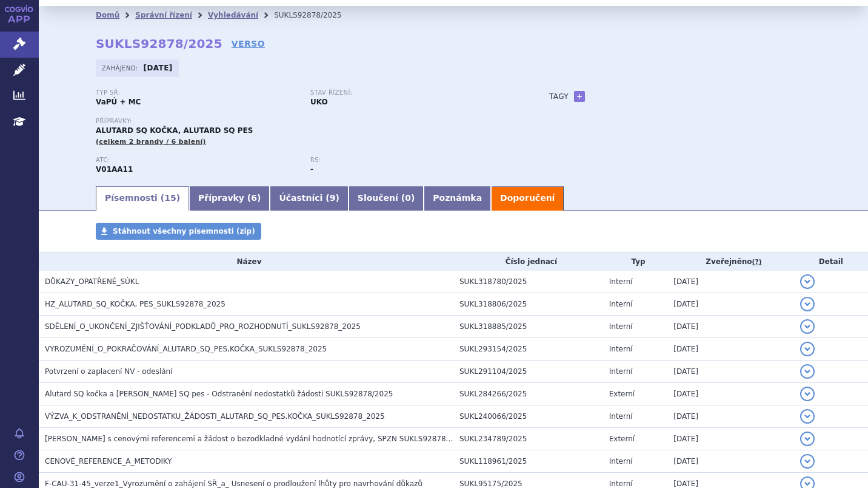 The height and width of the screenshot is (488, 868). Describe the element at coordinates (219, 394) in the screenshot. I see `span: Alutard SQ kočka a Alutard SQ pes - Odstranění nedostatků žádosti SUKLS92878/2025` at that location.